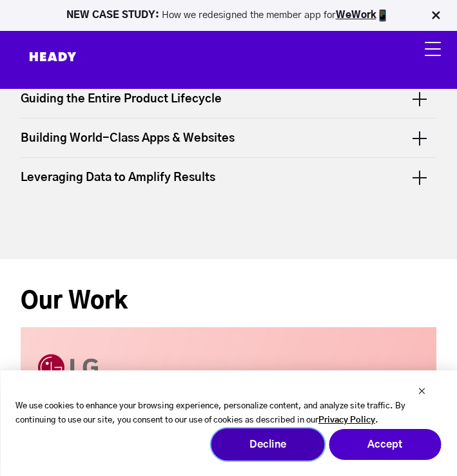 This screenshot has width=457, height=476. I want to click on img: Heady_Logo_Web-01 (1), so click(53, 57).